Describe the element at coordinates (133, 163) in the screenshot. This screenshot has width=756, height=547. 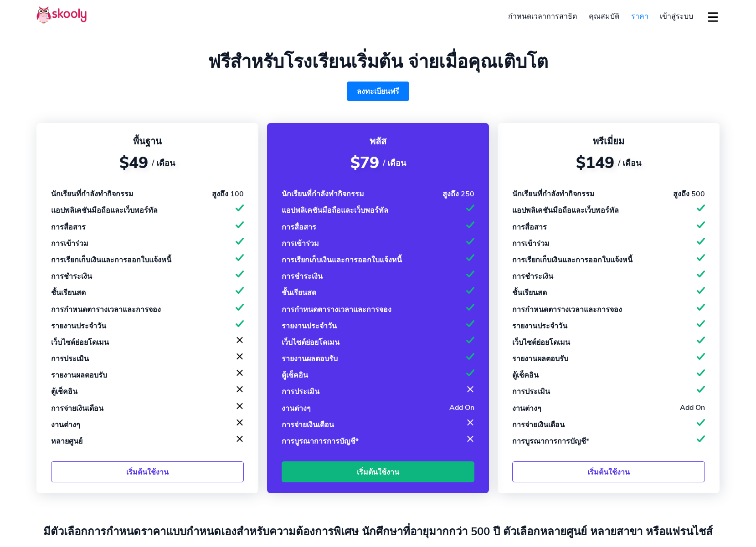
I see `span: $49` at that location.